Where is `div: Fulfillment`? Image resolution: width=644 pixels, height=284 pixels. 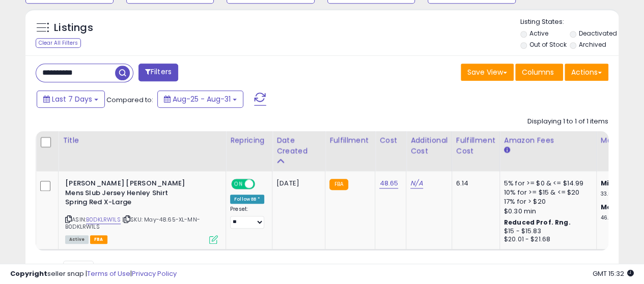 div: Fulfillment is located at coordinates (350, 140).